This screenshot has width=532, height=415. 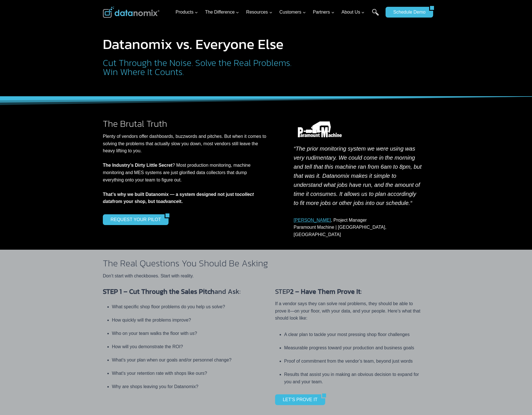 What do you see at coordinates (182, 333) in the screenshot?
I see `li: Who on your team walks the floor with us?` at bounding box center [182, 333].